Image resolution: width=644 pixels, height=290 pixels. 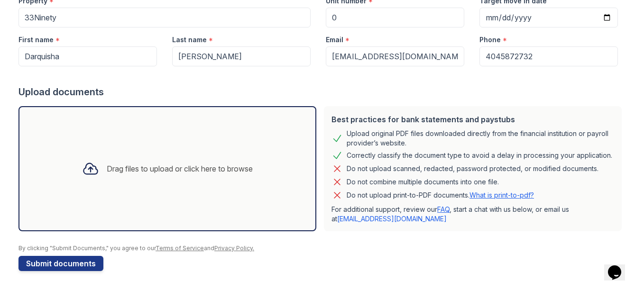 I want to click on a: Terms of Service, so click(x=180, y=248).